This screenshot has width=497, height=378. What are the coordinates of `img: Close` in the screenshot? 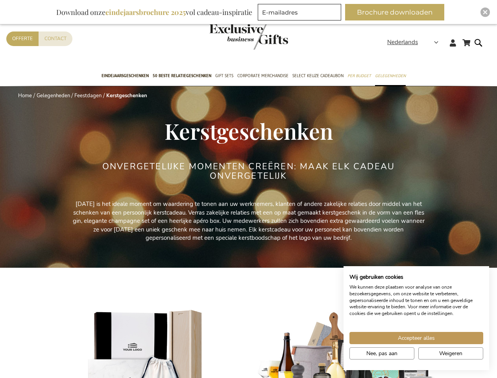 It's located at (485, 12).